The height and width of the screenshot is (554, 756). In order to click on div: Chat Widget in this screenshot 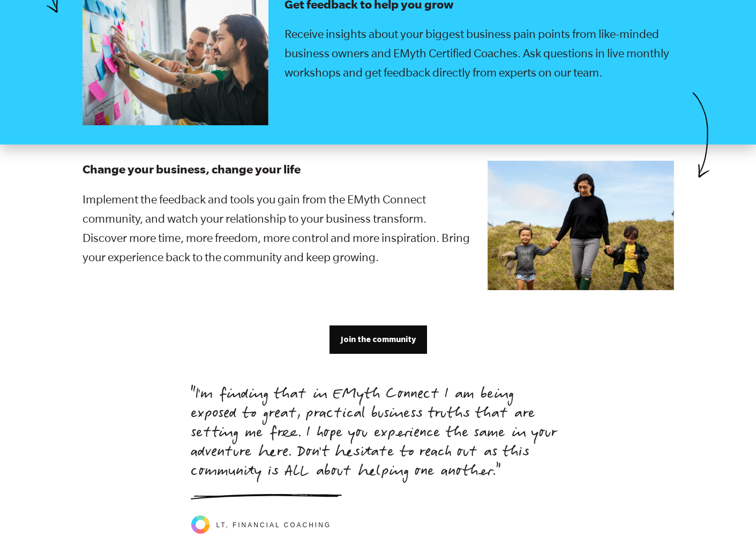, I will do `click(729, 529)`.